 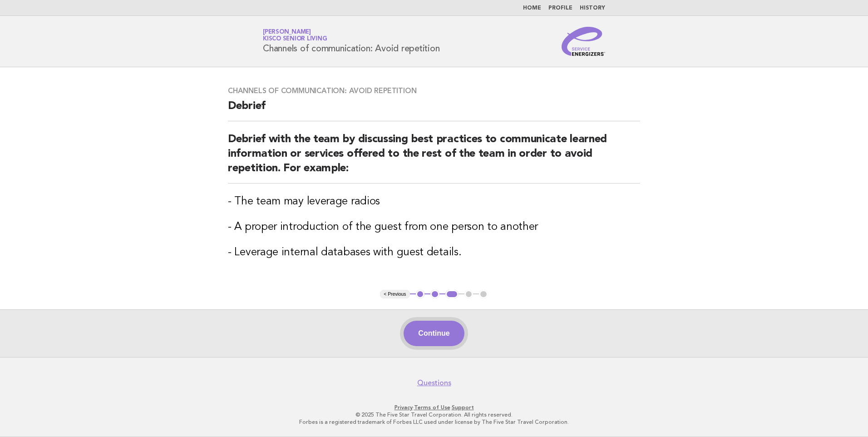 What do you see at coordinates (560, 8) in the screenshot?
I see `a: Profile` at bounding box center [560, 8].